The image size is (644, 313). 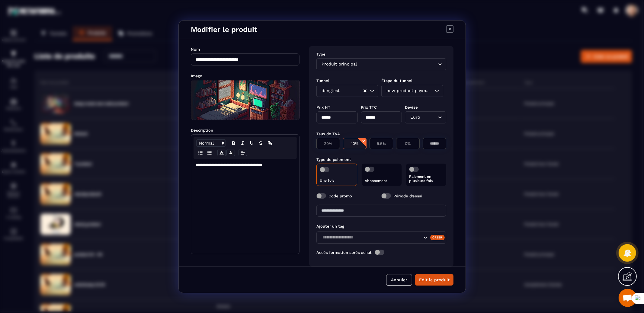 I want to click on label: Prix TTC, so click(x=369, y=107).